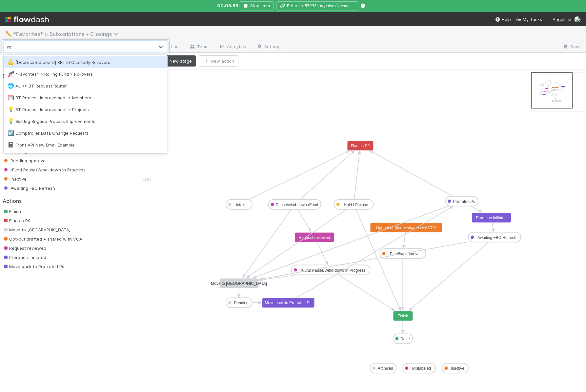  Describe the element at coordinates (86, 145) in the screenshot. I see `div: Front API New Email Example` at that location.